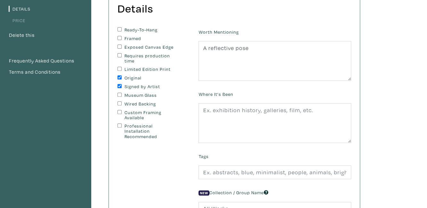 This screenshot has height=208, width=427. What do you see at coordinates (218, 32) in the screenshot?
I see `label: Worth Mentioning` at bounding box center [218, 32].